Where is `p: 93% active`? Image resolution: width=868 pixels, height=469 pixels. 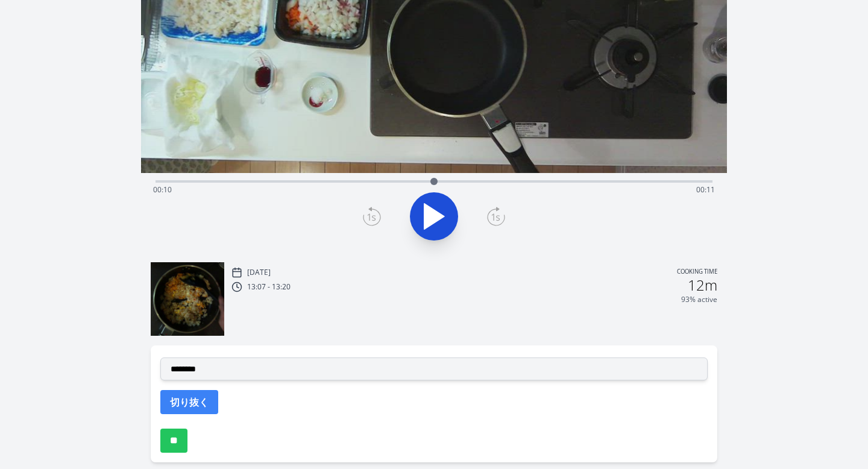
p: 93% active is located at coordinates (699, 300).